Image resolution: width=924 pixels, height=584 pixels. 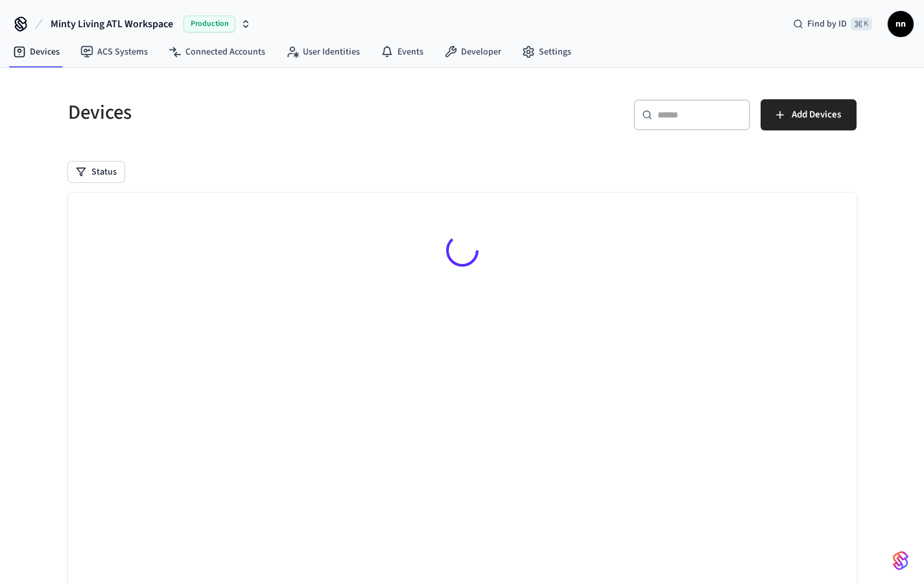 What do you see at coordinates (323, 52) in the screenshot?
I see `a: User Identities` at bounding box center [323, 52].